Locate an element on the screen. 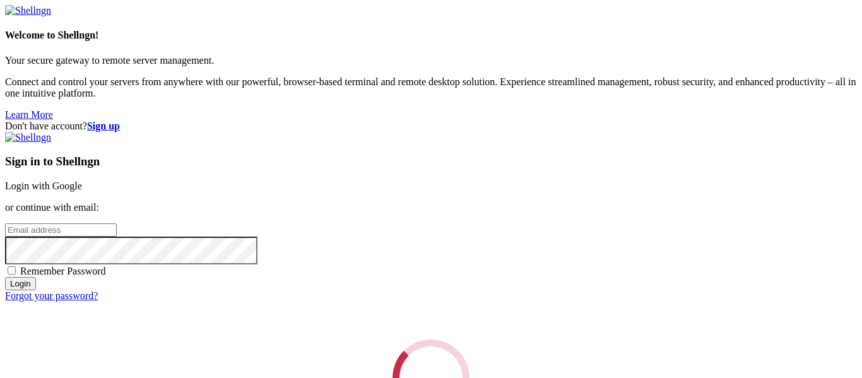  a: Learn More is located at coordinates (29, 114).